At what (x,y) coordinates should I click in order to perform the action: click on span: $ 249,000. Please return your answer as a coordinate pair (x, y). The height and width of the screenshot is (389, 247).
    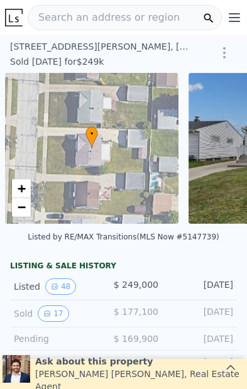
    Looking at the image, I should click on (136, 285).